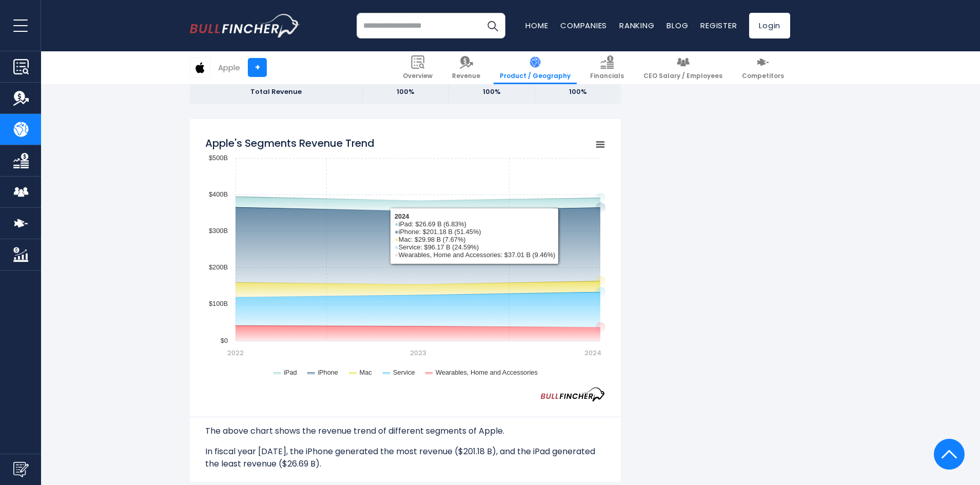 This screenshot has width=980, height=485. I want to click on text: Wearables, Home and Accessories, so click(486, 373).